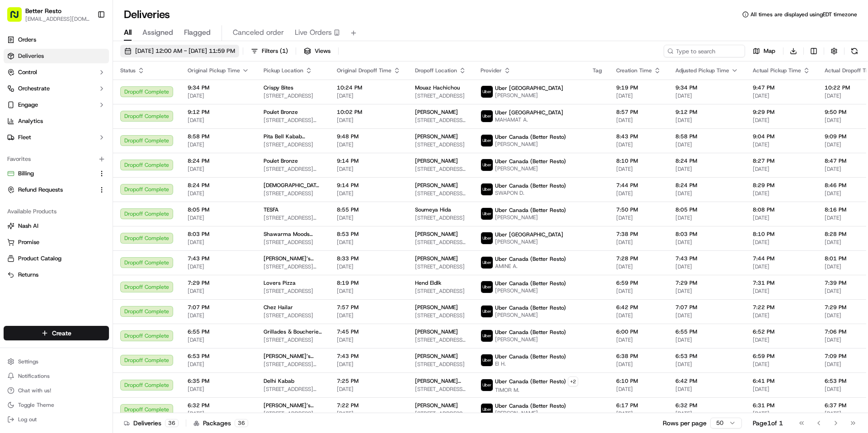 Image resolution: width=868 pixels, height=433 pixels. What do you see at coordinates (56, 275) in the screenshot?
I see `a: Returns` at bounding box center [56, 275].